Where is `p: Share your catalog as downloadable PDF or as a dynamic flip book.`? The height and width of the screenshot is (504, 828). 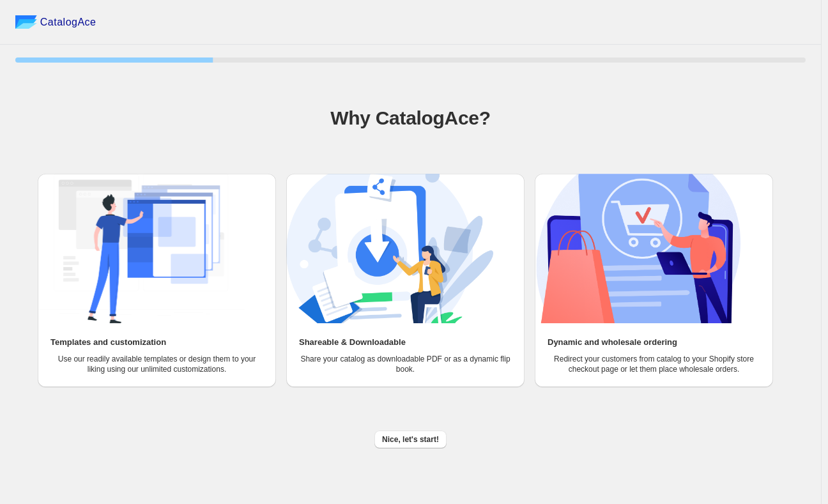
p: Share your catalog as downloadable PDF or as a dynamic flip book. is located at coordinates (405, 364).